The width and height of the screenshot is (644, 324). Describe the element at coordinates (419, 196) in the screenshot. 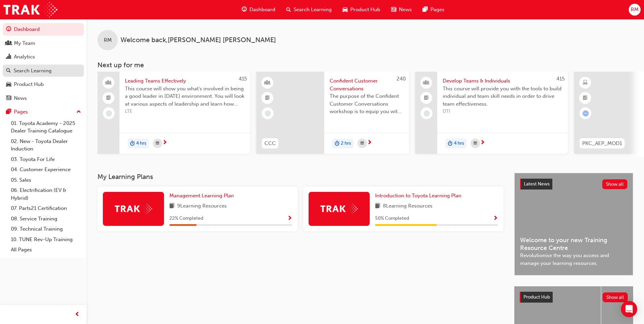

I see `a: Introduction to Toyota Learning Plan` at that location.